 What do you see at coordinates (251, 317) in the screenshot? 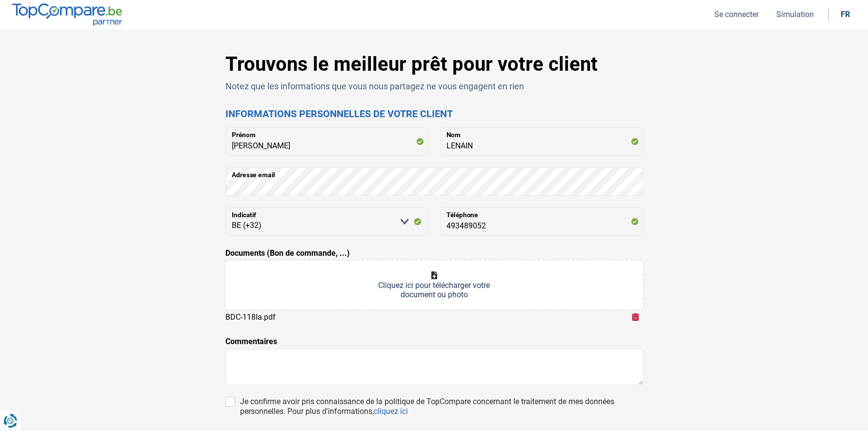
I see `div: BDC-118Ia.pdf` at bounding box center [251, 317].